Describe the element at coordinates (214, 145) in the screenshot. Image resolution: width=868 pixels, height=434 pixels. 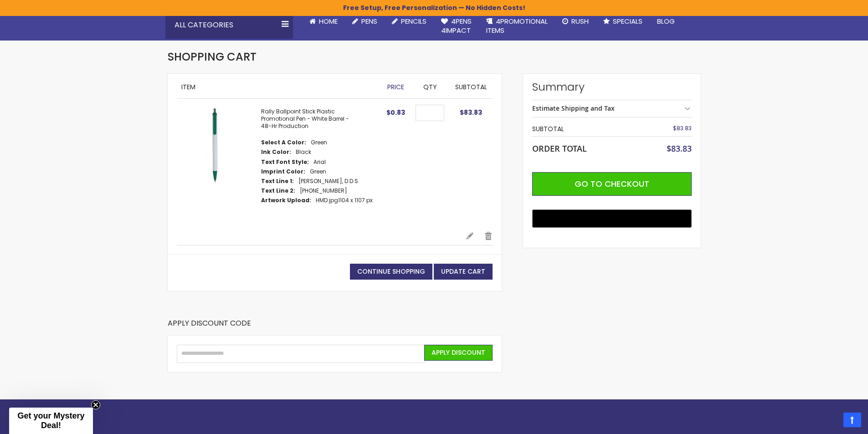
I see `img: Rally Ballpoint Stick Plastic Promotional Pen - White Barrel - 48-Hr Production-Green` at that location.